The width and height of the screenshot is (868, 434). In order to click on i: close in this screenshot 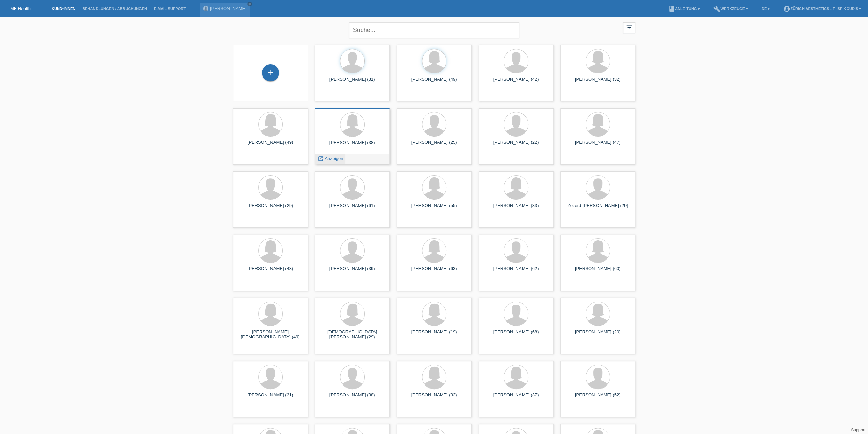, I will do `click(250, 4)`.